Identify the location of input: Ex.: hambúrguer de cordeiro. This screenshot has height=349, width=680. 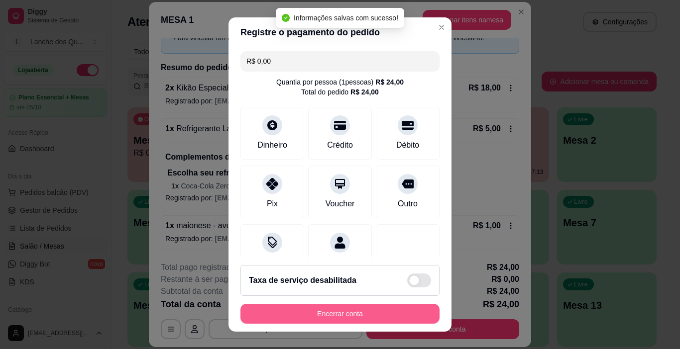
(340, 61).